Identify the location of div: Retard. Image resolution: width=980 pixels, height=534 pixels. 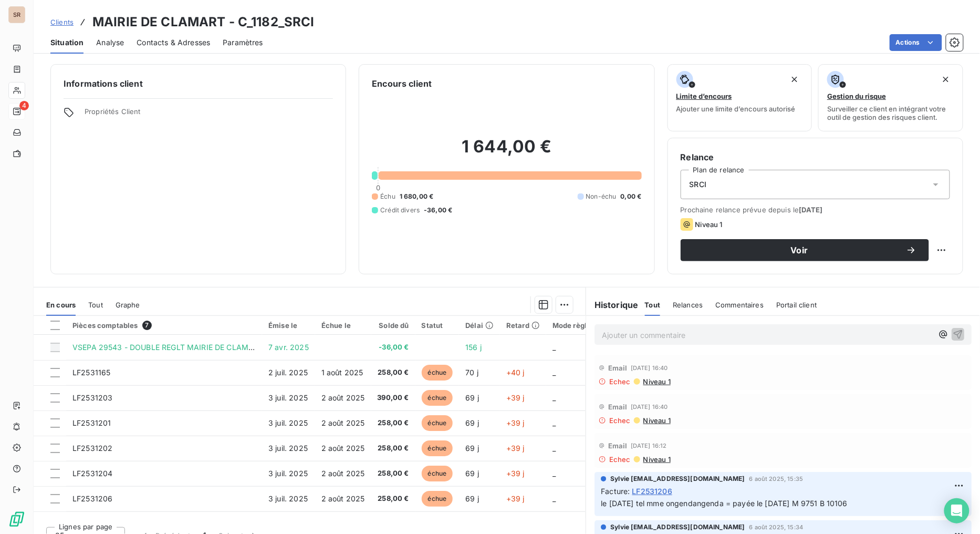
(523, 325).